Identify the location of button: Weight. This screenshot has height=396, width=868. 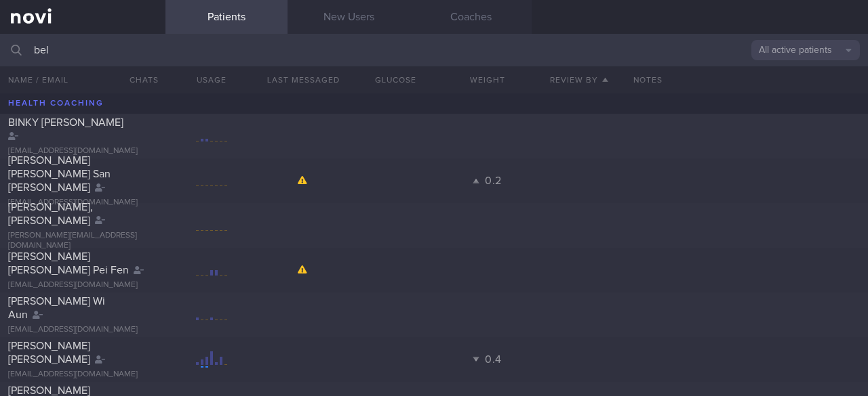
(487, 80).